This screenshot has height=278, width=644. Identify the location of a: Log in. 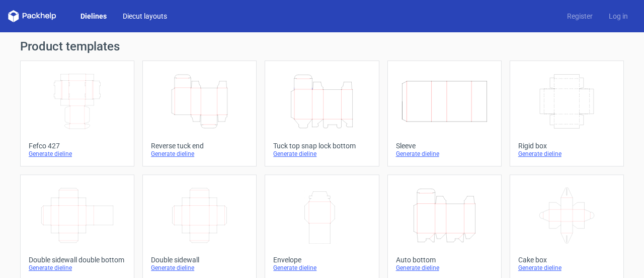
(618, 16).